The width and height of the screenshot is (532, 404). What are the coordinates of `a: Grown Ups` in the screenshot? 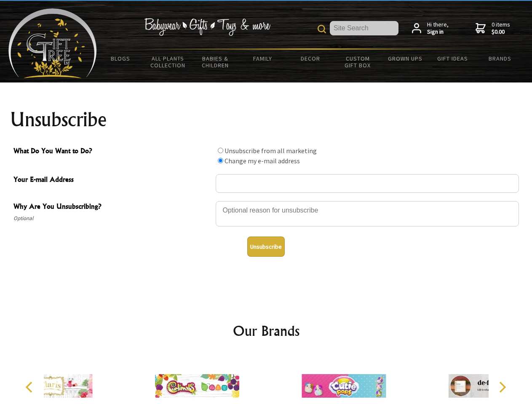 It's located at (405, 59).